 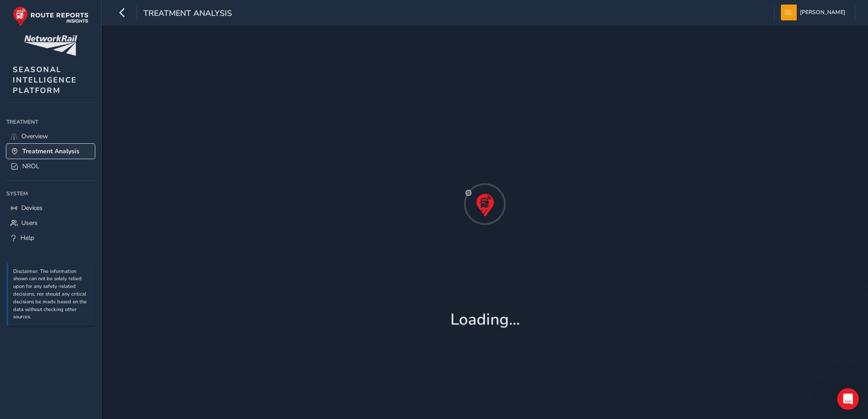 What do you see at coordinates (51, 151) in the screenshot?
I see `a: Treatment Analysis` at bounding box center [51, 151].